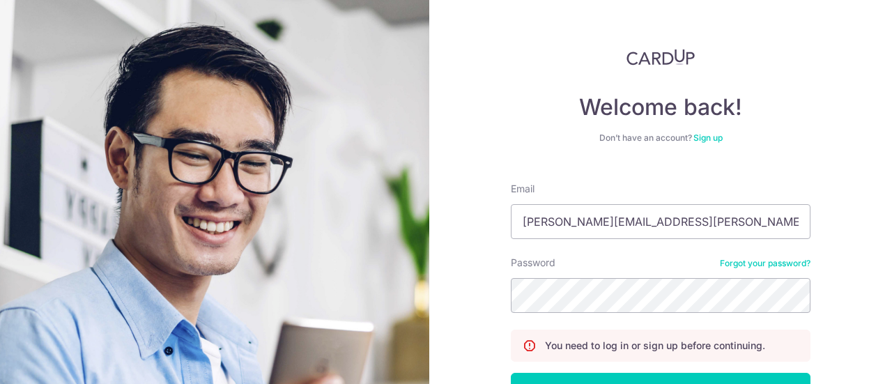  What do you see at coordinates (661, 57) in the screenshot?
I see `img: CardUp Logo` at bounding box center [661, 57].